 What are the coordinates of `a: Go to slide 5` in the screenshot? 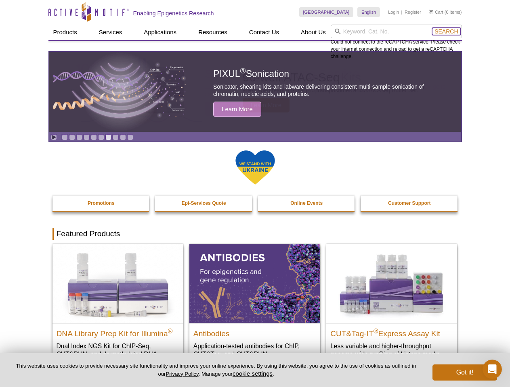 It's located at (94, 137).